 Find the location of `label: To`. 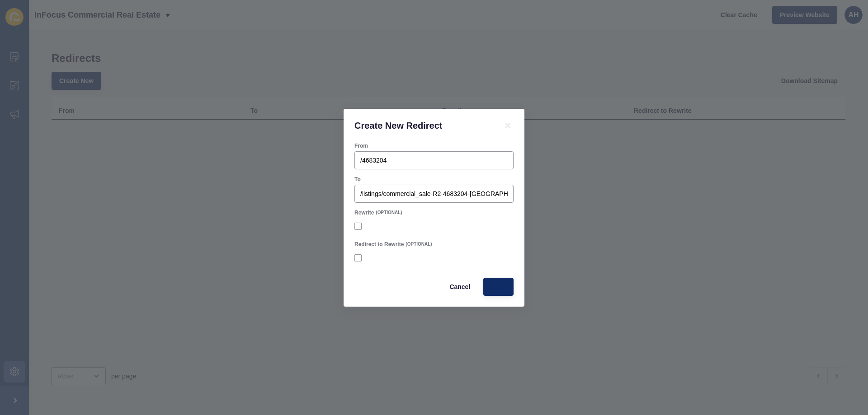

label: To is located at coordinates (357, 180).